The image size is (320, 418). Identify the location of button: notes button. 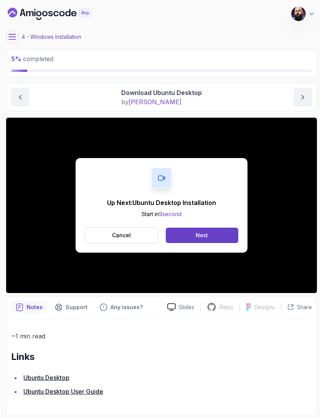
(29, 307).